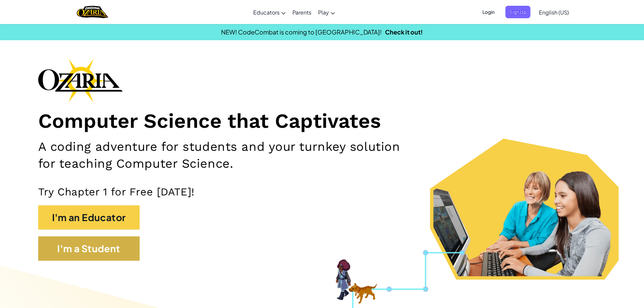 This screenshot has width=644, height=308. What do you see at coordinates (92, 12) in the screenshot?
I see `a: Ozaria by CodeCombat logo` at bounding box center [92, 12].